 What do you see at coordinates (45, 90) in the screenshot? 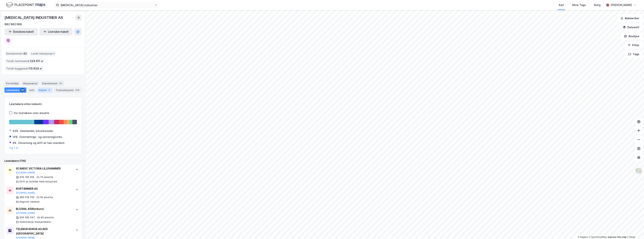
I see `div: Styret` at bounding box center [45, 90].